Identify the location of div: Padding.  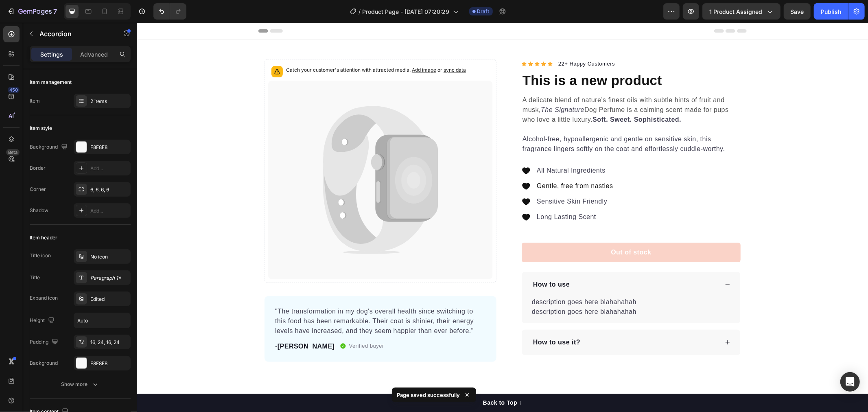
(45, 342).